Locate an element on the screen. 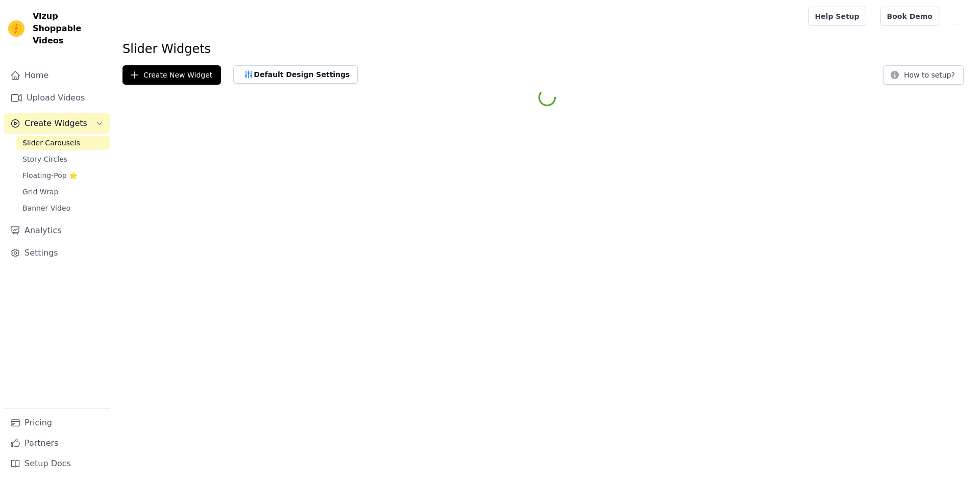 Image resolution: width=980 pixels, height=482 pixels. img: Vizup is located at coordinates (16, 28).